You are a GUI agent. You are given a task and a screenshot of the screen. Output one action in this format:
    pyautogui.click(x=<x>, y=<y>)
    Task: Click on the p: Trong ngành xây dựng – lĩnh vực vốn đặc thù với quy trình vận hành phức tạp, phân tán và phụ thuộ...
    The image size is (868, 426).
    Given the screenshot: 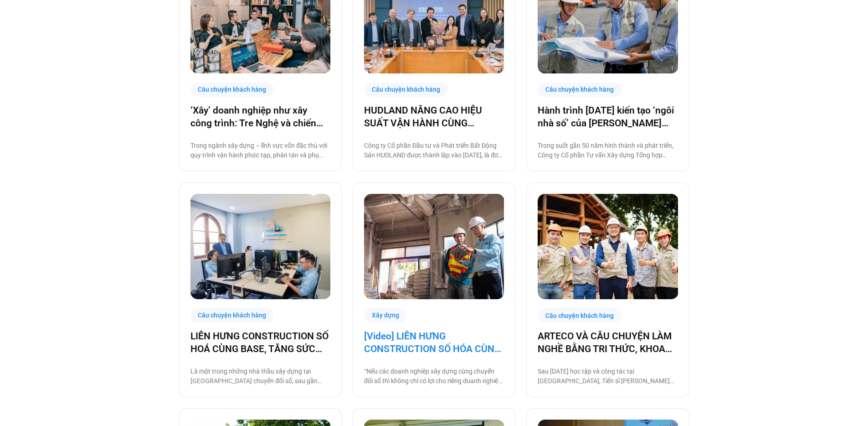 What is the action you would take?
    pyautogui.click(x=260, y=151)
    